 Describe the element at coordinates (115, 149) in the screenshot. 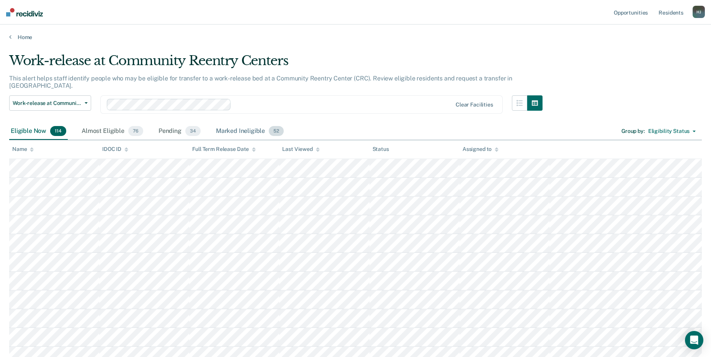

I see `div: IDOC ID` at that location.